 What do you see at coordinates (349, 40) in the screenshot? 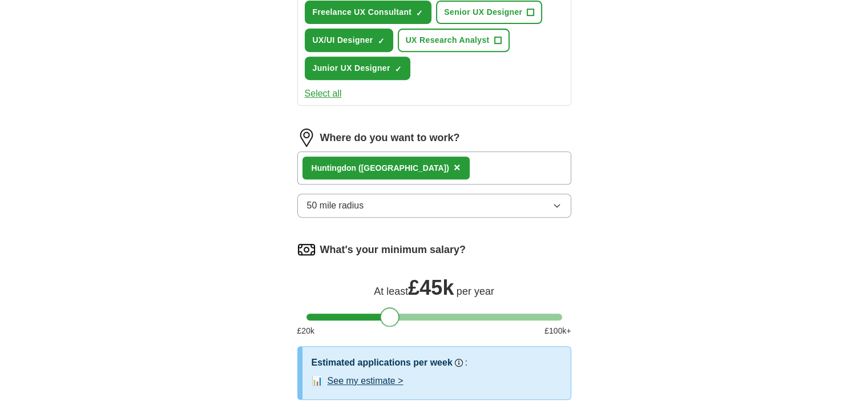
I see `button: UX/UI Designer✓` at bounding box center [349, 40].